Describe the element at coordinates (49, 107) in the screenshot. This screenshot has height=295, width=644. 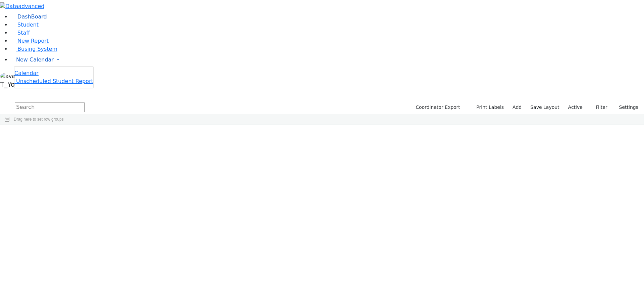
I see `input: Search` at that location.